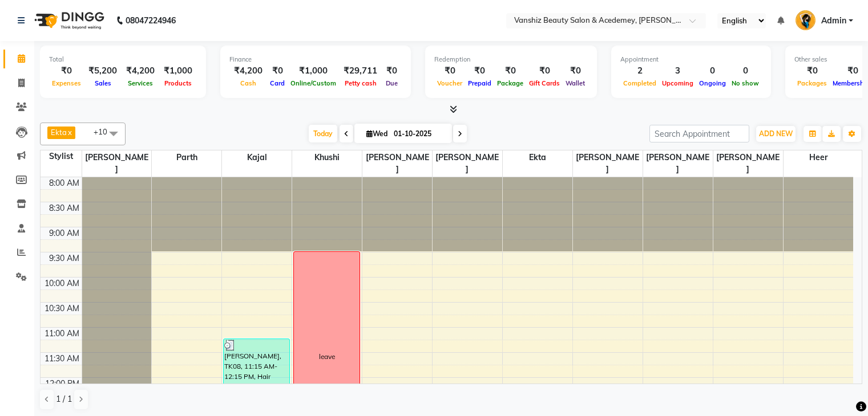  Describe the element at coordinates (327, 357) in the screenshot. I see `div: leave` at that location.